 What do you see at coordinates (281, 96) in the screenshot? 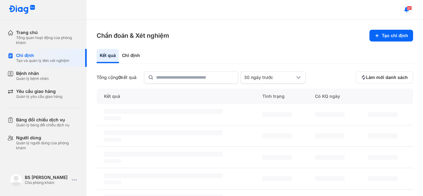
I see `div: Tình trạng` at bounding box center [281, 96].